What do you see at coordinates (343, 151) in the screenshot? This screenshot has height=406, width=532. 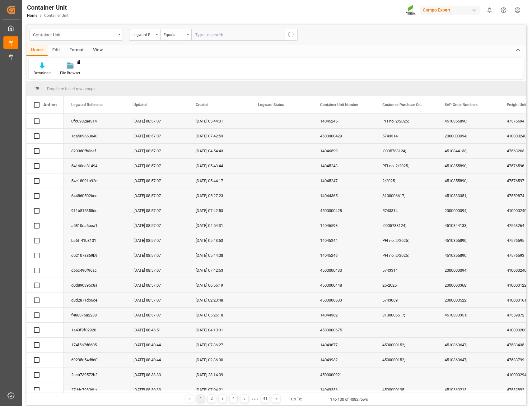 I see `div: 14046599` at bounding box center [343, 151].